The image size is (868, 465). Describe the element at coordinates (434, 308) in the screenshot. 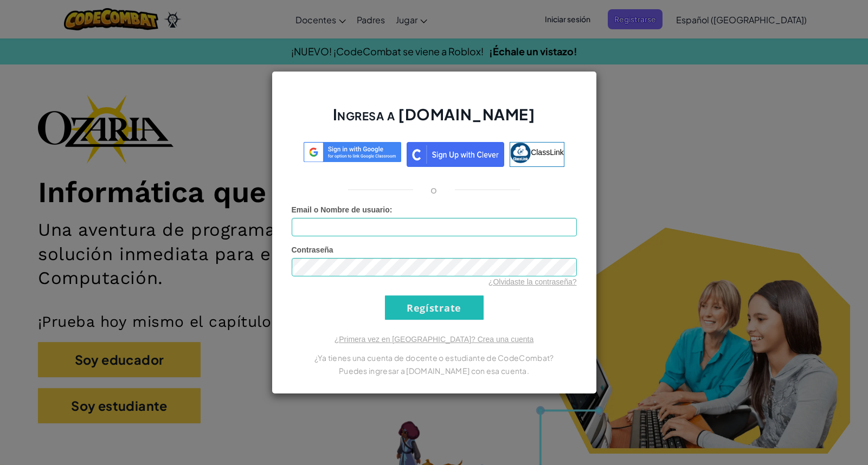

I see `input: Regístrate` at that location.